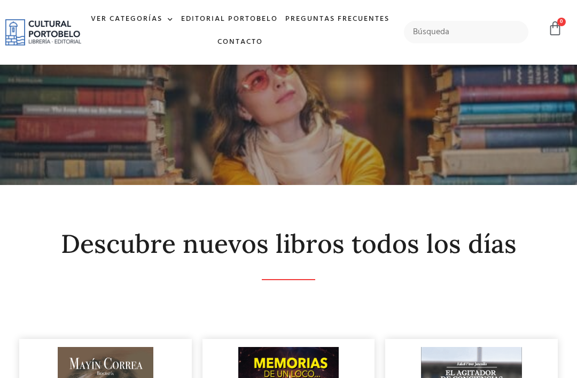 The height and width of the screenshot is (378, 577). What do you see at coordinates (132, 19) in the screenshot?
I see `a: Ver Categorías` at bounding box center [132, 19].